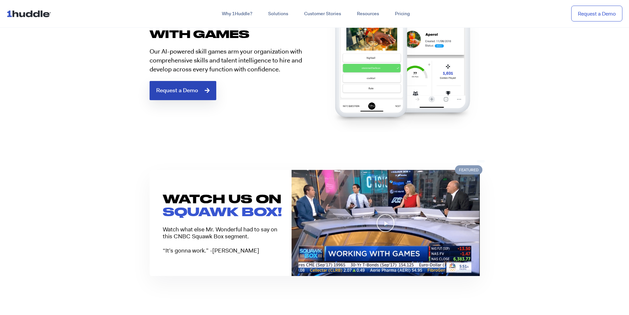  Describe the element at coordinates (229, 60) in the screenshot. I see `p: Our AI-powered skill games arm your organization with comprehensive skills and talent intelligenc...` at that location.